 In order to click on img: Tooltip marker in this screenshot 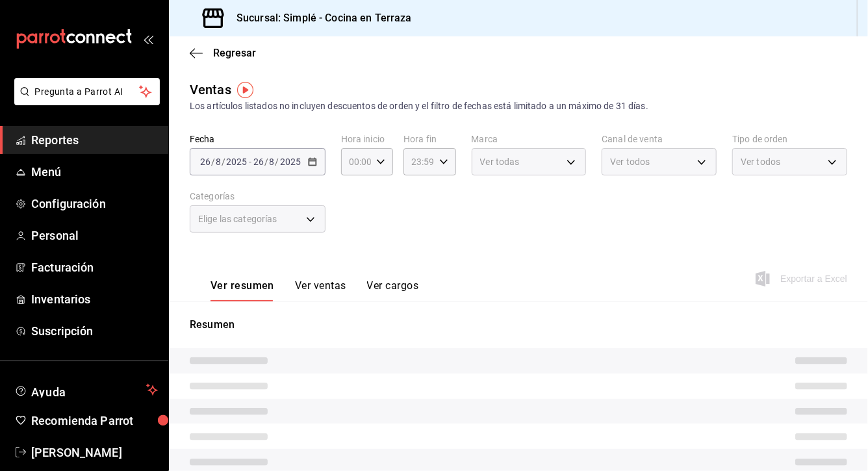, I will do `click(245, 89)`.